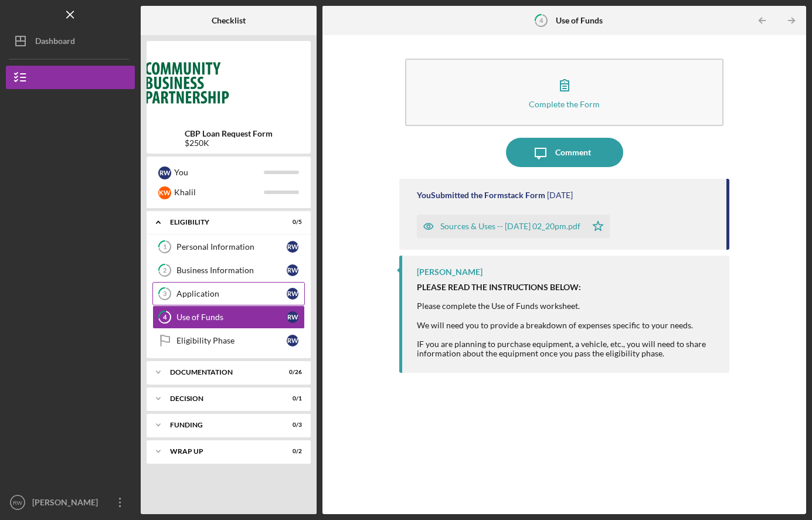 The height and width of the screenshot is (520, 812). What do you see at coordinates (229, 270) in the screenshot?
I see `a: 2Business InformationRW` at bounding box center [229, 270].